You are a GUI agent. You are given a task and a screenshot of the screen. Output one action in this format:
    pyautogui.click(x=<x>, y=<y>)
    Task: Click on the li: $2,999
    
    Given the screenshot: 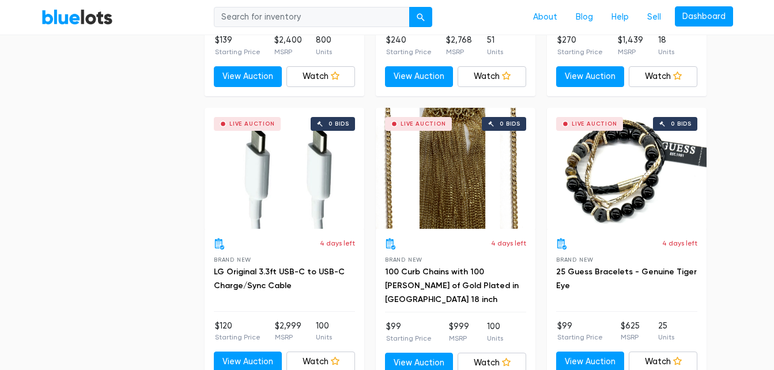 What is the action you would take?
    pyautogui.click(x=288, y=331)
    